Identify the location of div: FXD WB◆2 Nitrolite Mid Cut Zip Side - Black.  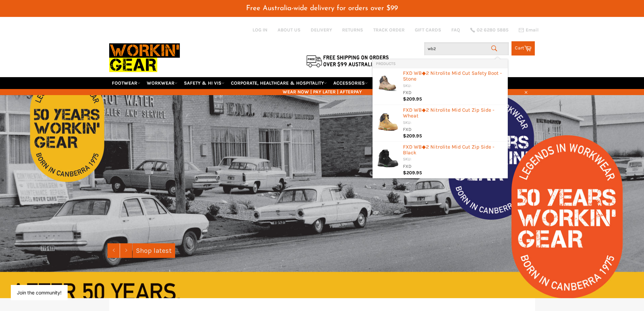
(454, 150).